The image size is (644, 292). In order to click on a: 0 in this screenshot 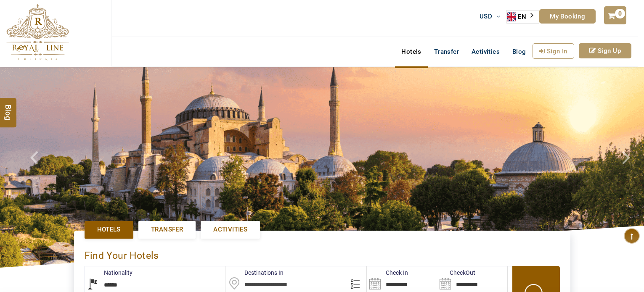, I will do `click(615, 15)`.